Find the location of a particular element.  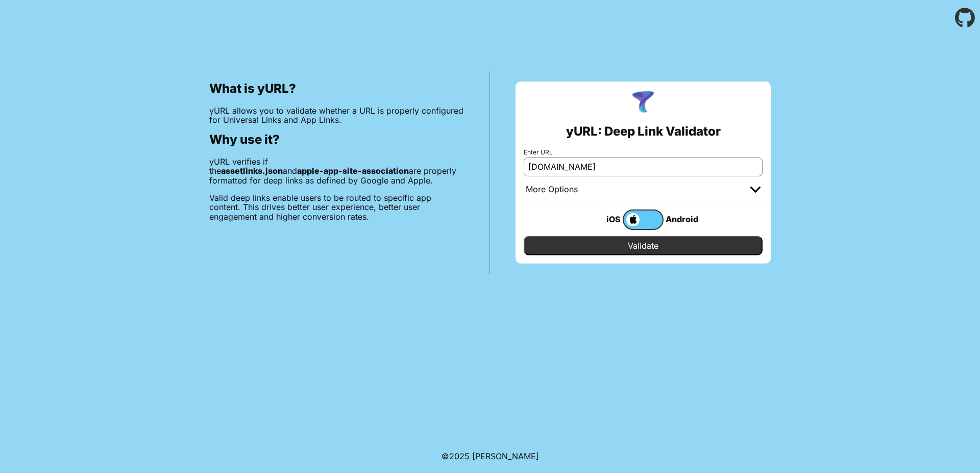

p: yURL verifies if the and are properly formatted for deep links as defined by Google and Apple. is located at coordinates (337, 171).